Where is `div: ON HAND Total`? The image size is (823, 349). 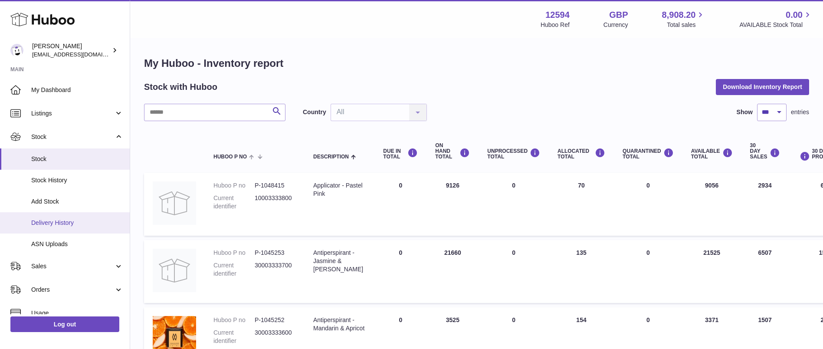 div: ON HAND Total is located at coordinates (452, 151).